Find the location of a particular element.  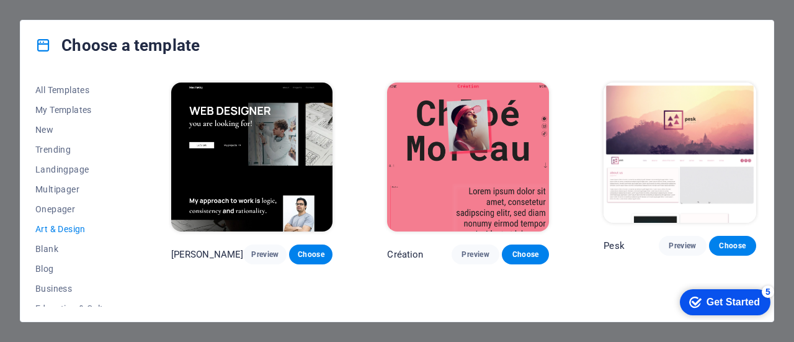

span: Education & Culture is located at coordinates (76, 308).